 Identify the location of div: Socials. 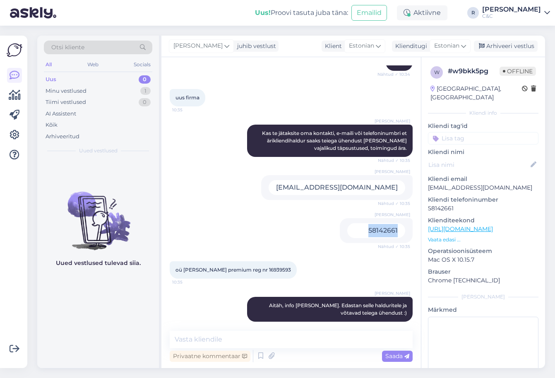
(142, 65).